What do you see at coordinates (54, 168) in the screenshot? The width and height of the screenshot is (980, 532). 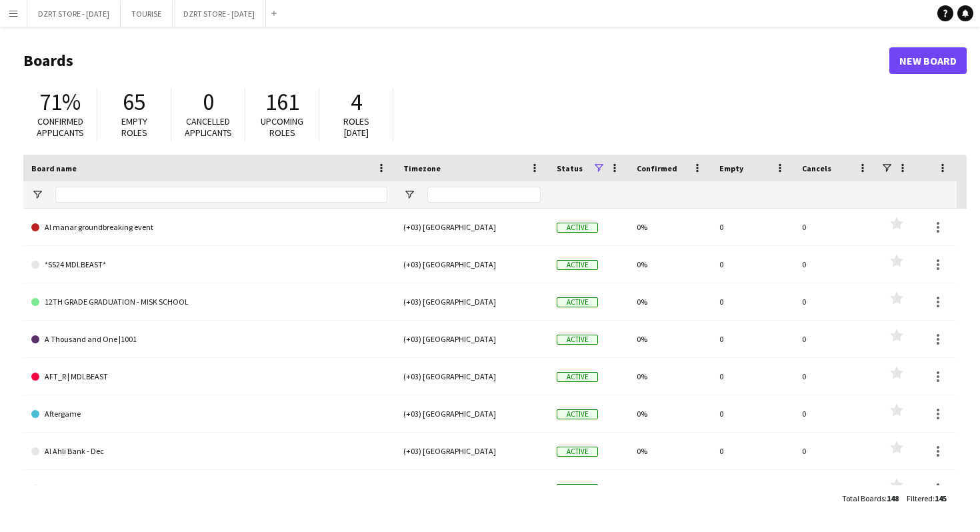 I see `span: Board name` at bounding box center [54, 168].